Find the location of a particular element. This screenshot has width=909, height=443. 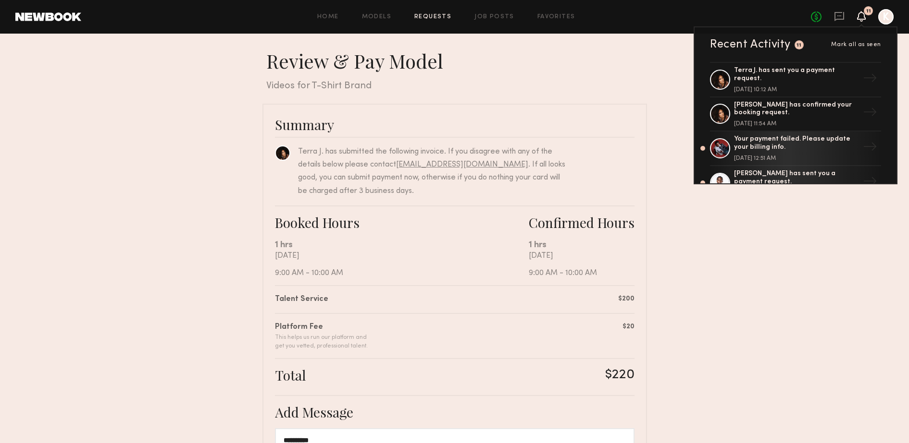

div: Total is located at coordinates (290, 375).